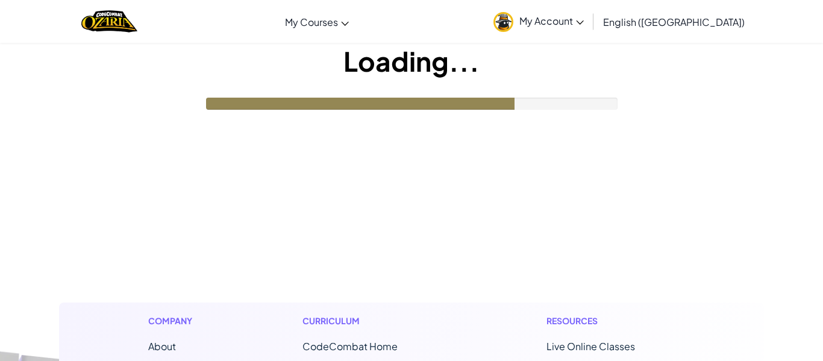 The width and height of the screenshot is (823, 361). Describe the element at coordinates (590, 346) in the screenshot. I see `a: Live Online Classes` at that location.